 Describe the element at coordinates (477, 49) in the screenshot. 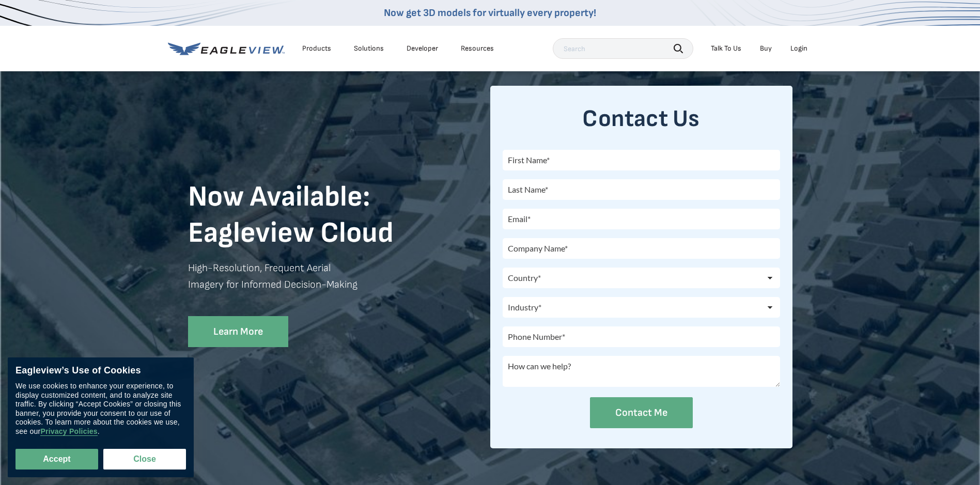

I see `div: Resources` at that location.